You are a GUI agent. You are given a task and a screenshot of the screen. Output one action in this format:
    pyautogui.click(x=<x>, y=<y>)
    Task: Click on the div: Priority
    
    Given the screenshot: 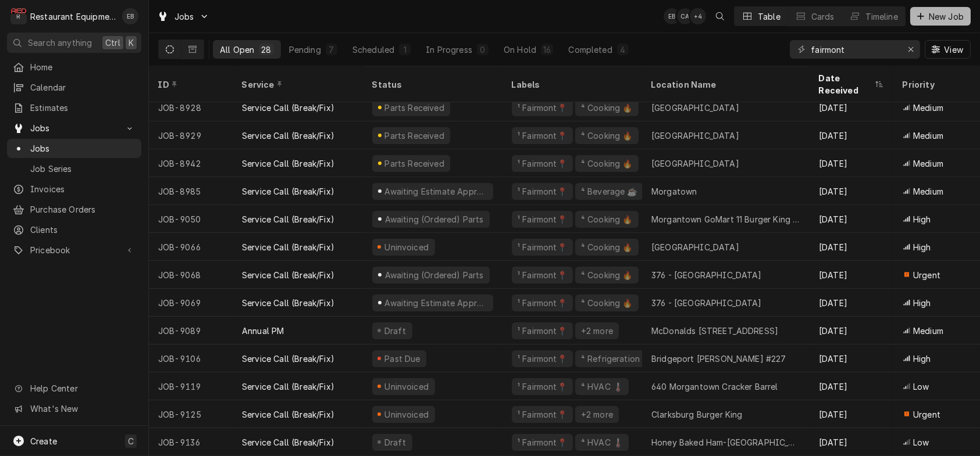 What is the action you would take?
    pyautogui.click(x=934, y=85)
    